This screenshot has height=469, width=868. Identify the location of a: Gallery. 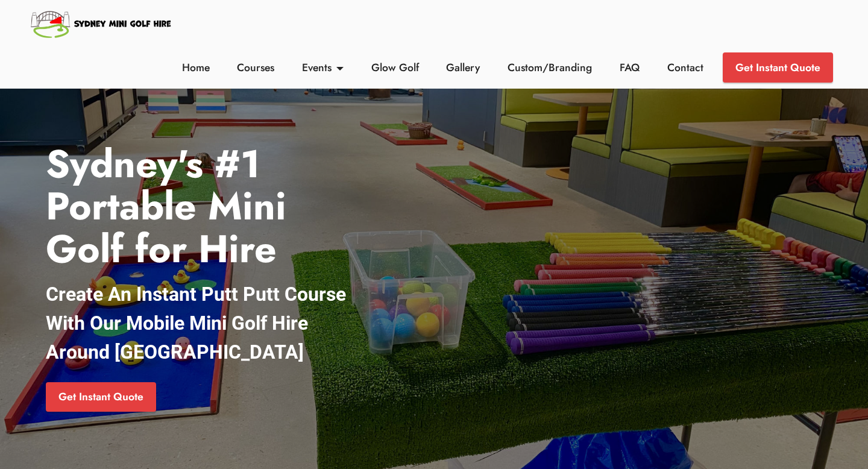
(463, 68).